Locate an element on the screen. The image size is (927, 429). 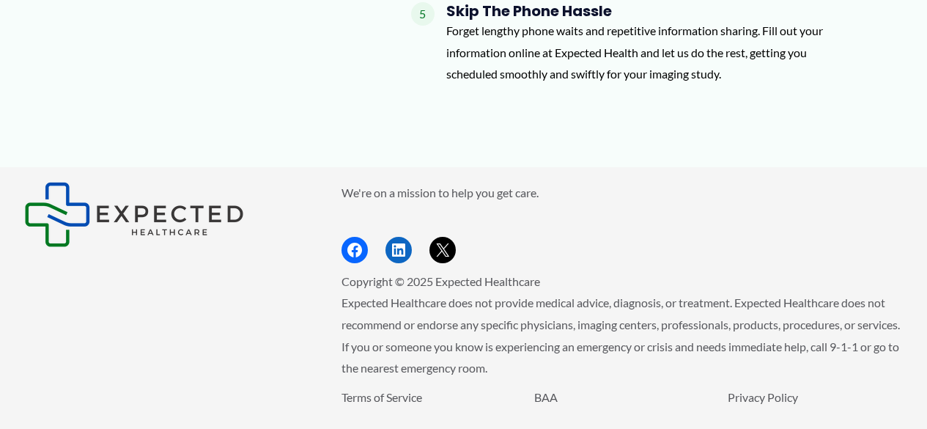
a: BAA is located at coordinates (546, 396).